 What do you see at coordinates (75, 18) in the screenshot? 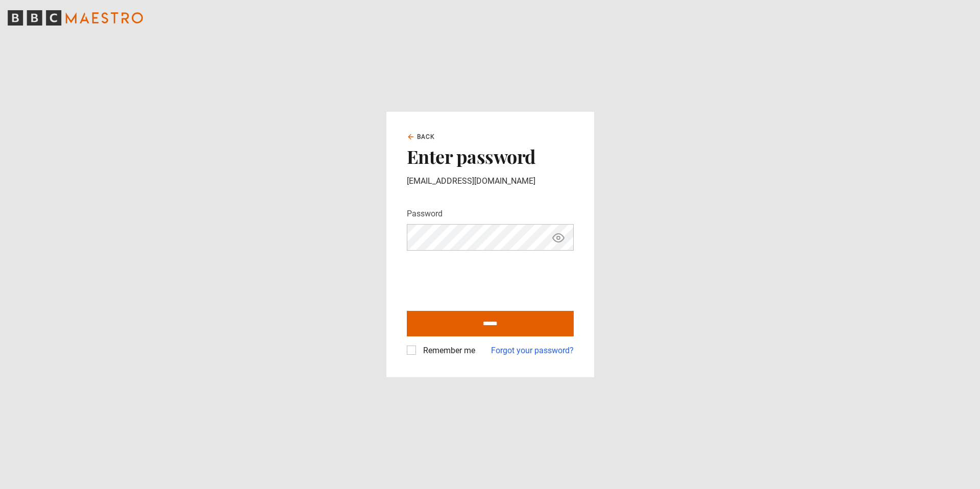
I see `a: BBC Maestro` at bounding box center [75, 18].